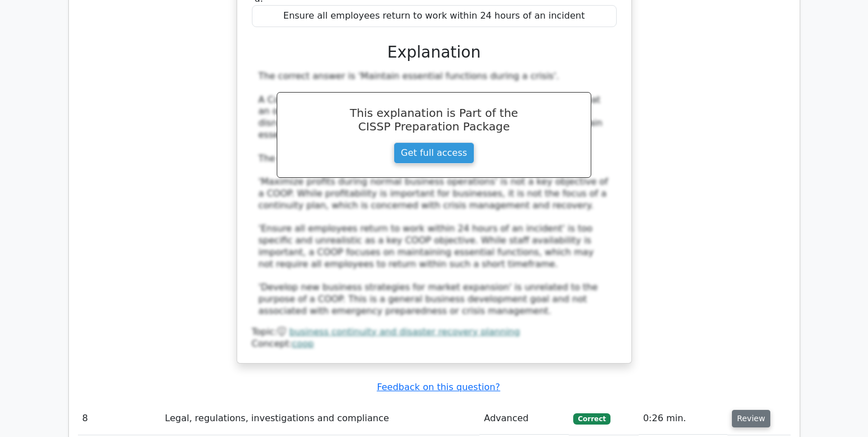 The width and height of the screenshot is (868, 437). What do you see at coordinates (524, 419) in the screenshot?
I see `td: Advanced` at bounding box center [524, 419].